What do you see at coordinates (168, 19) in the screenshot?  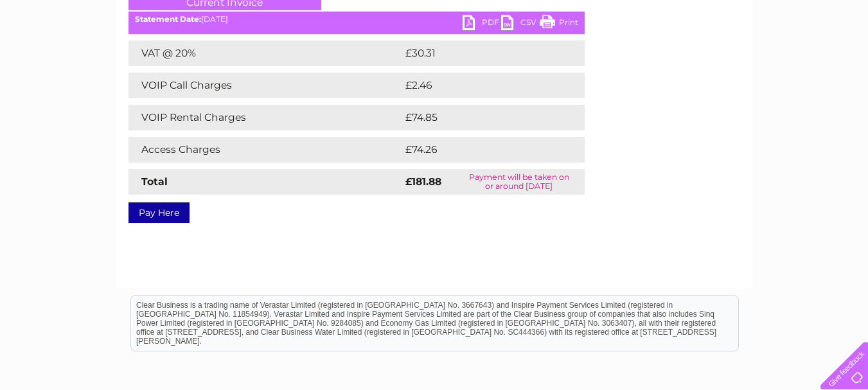 I see `b: Statement Date:` at bounding box center [168, 19].